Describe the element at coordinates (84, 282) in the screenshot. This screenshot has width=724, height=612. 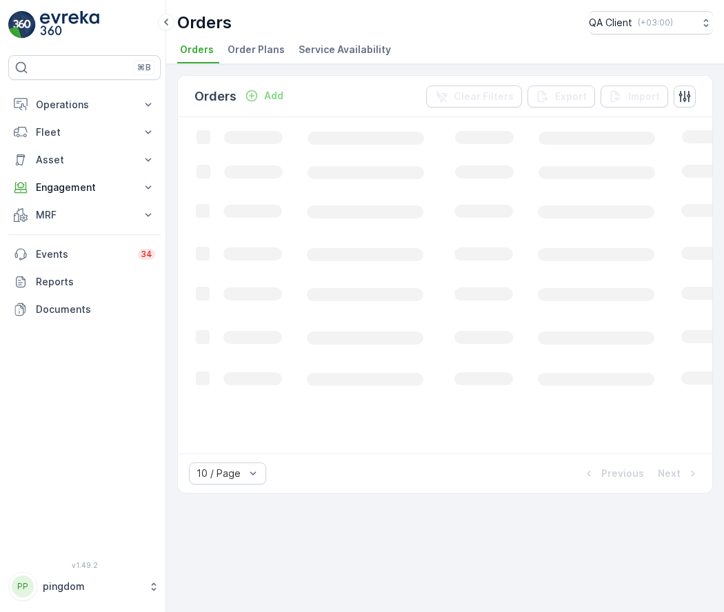
I see `a: Reports` at that location.